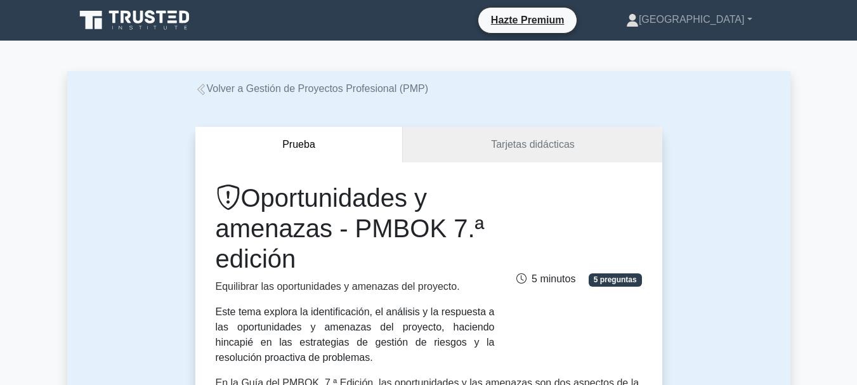 The image size is (857, 385). Describe the element at coordinates (528, 20) in the screenshot. I see `a: Hazte Premium` at that location.